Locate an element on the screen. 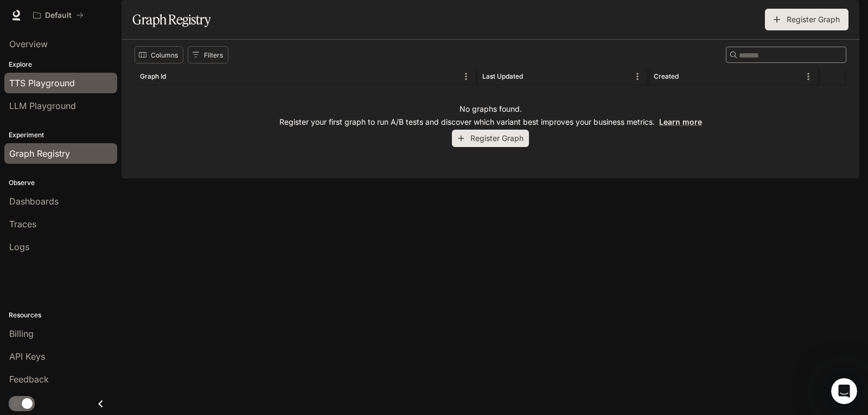 Image resolution: width=868 pixels, height=415 pixels. p: Register your first graph to run A/B tests and discover which variant best improves your business... is located at coordinates (490, 122).